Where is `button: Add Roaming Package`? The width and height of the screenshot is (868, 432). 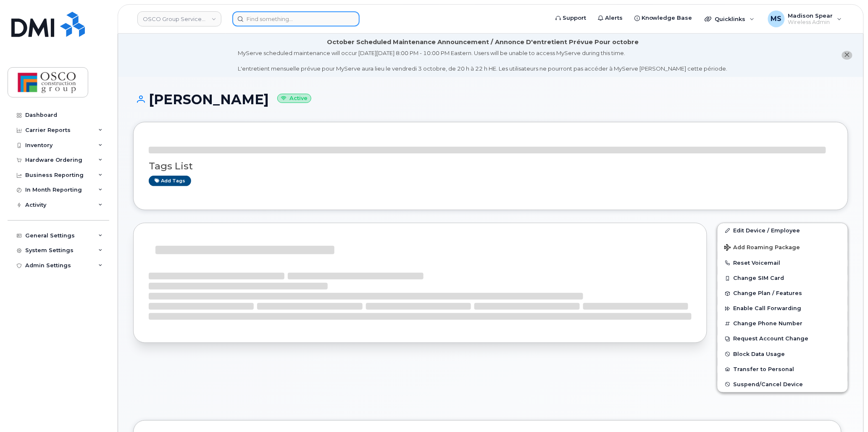 button: Add Roaming Package is located at coordinates (783, 247).